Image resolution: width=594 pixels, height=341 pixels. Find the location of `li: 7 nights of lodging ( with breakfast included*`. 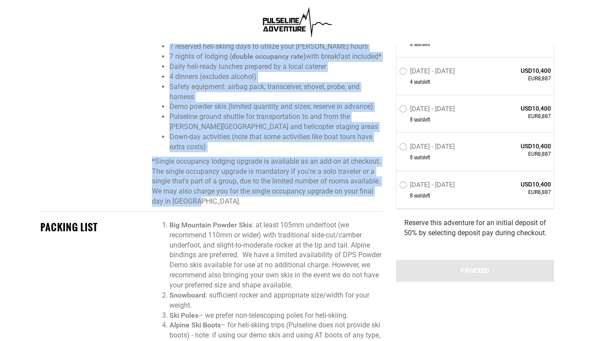

li: 7 nights of lodging ( with breakfast included* is located at coordinates (276, 57).